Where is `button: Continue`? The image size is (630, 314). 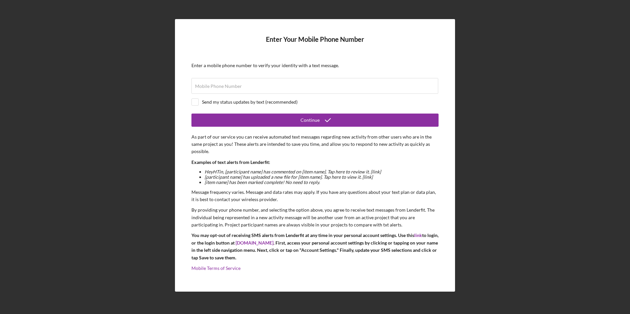
button: Continue is located at coordinates (315, 120).